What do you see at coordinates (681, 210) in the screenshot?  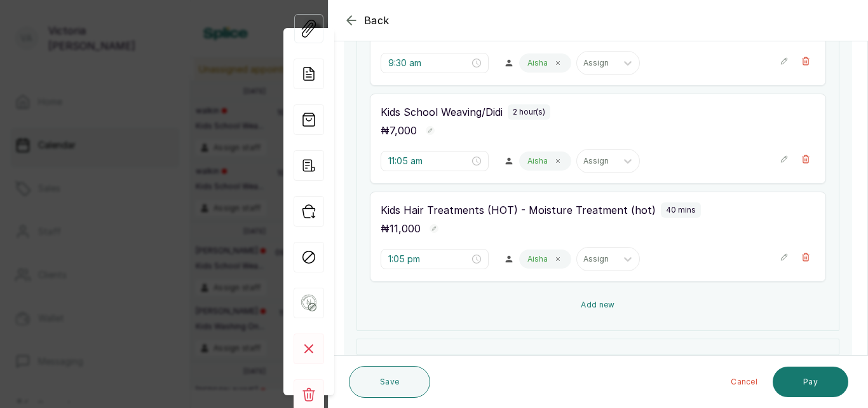 I see `p: 40 mins` at bounding box center [681, 210].